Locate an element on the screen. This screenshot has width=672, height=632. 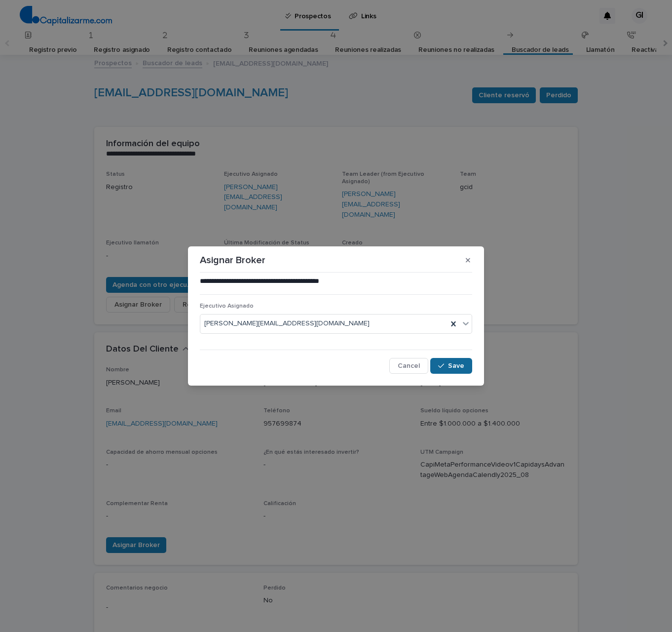
span: Save is located at coordinates (456, 366).